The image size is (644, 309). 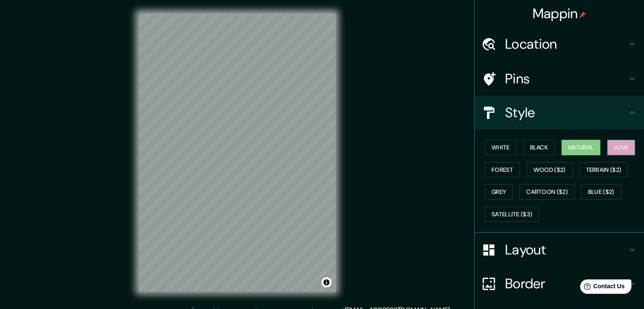 I want to click on h4: Layout, so click(x=566, y=250).